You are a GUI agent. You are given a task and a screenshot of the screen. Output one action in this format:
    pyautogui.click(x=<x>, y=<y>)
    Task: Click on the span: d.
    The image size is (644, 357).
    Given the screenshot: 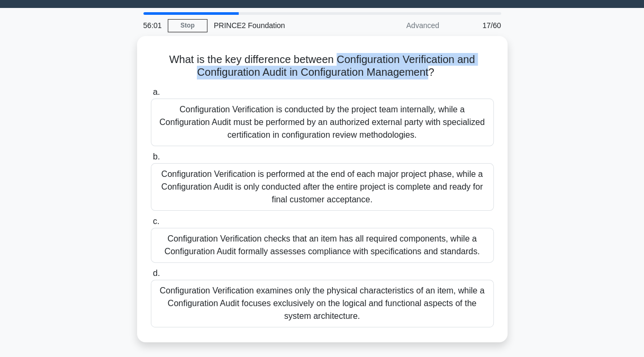 What is the action you would take?
    pyautogui.click(x=156, y=273)
    